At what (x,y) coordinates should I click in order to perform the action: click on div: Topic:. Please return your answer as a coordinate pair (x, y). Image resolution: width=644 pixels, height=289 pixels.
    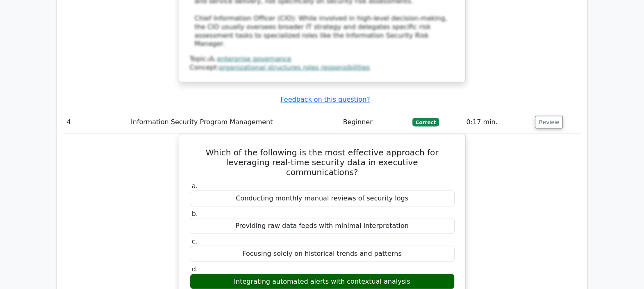
    Looking at the image, I should click on (322, 59).